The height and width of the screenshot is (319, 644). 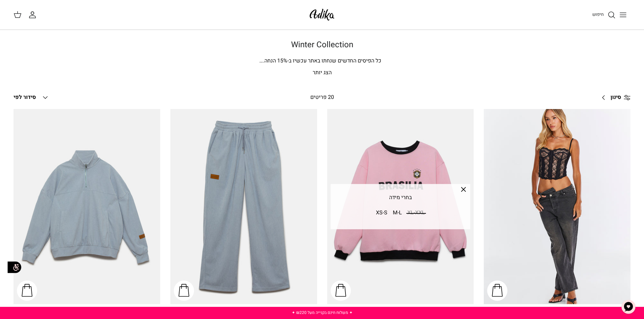 I want to click on span: % הנחה., so click(x=273, y=61).